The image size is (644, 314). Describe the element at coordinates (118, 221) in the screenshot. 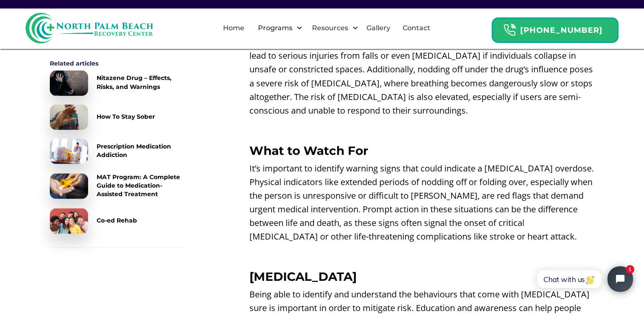

I see `a: Co-ed Rehab` at that location.